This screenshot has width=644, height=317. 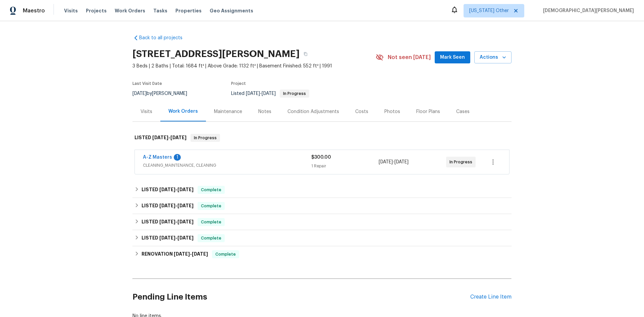 What do you see at coordinates (146, 112) in the screenshot?
I see `div: Visits` at bounding box center [146, 112].